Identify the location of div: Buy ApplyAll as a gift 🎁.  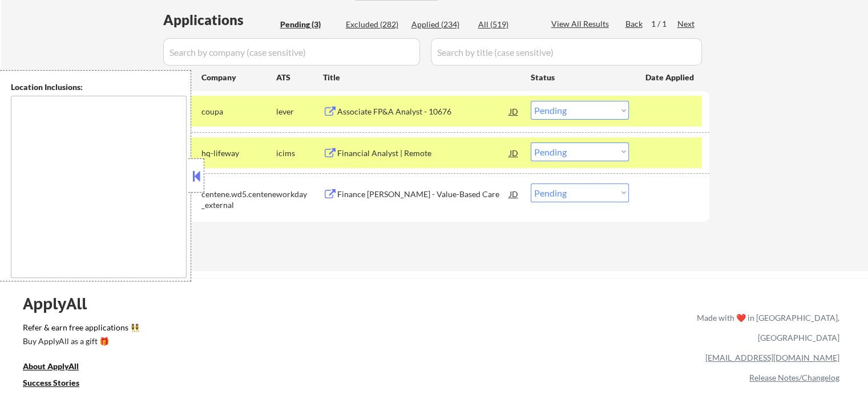
(80, 341).